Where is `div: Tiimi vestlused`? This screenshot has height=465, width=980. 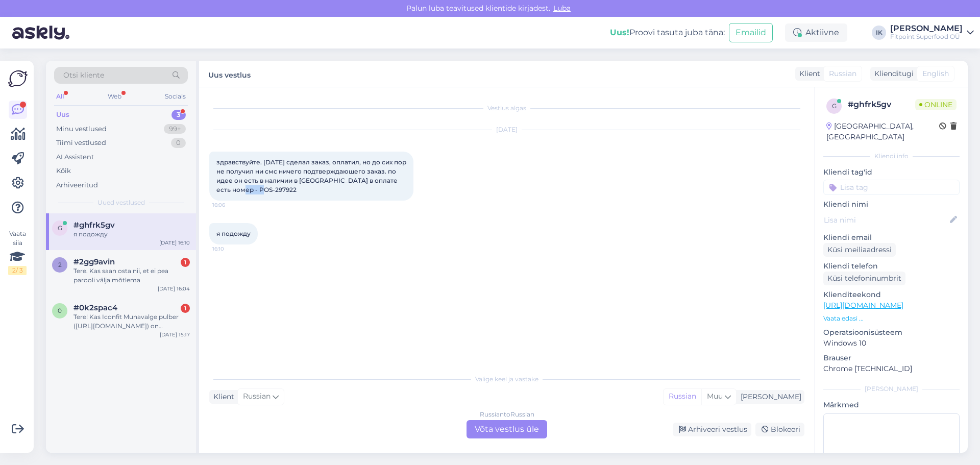
div: Tiimi vestlused is located at coordinates (81, 143).